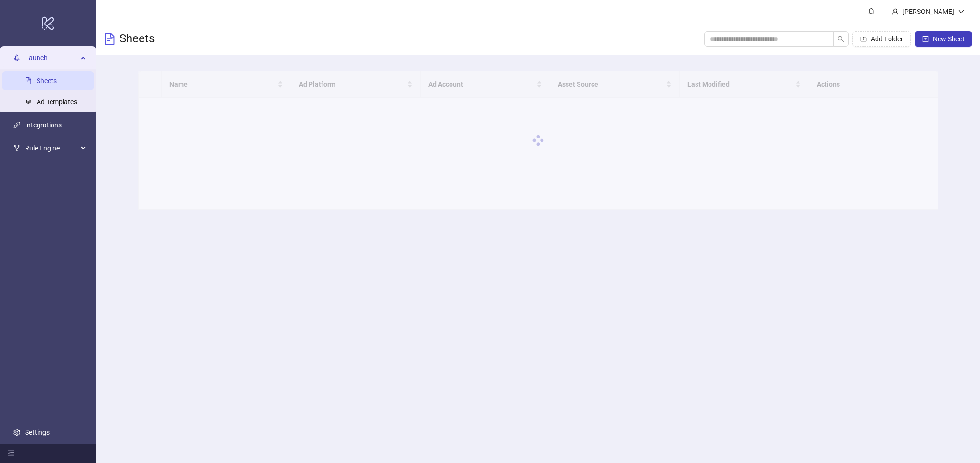  I want to click on span: file-text, so click(110, 39).